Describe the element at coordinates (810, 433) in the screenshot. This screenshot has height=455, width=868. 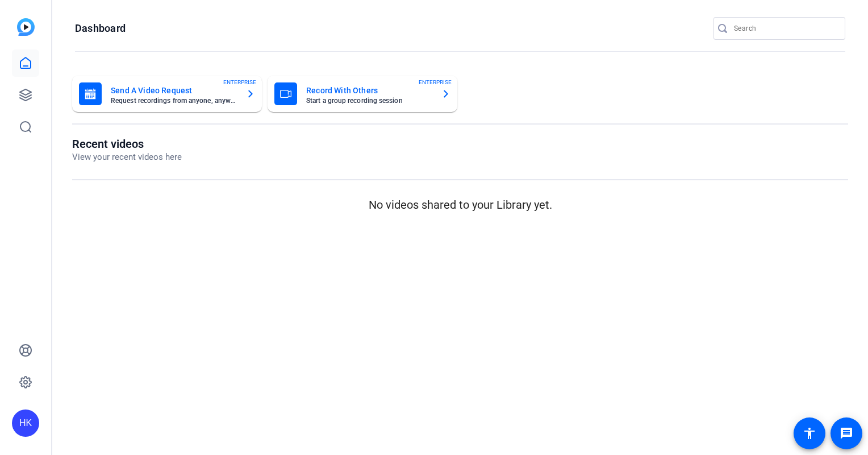
I see `mat-icon: accessibility` at that location.